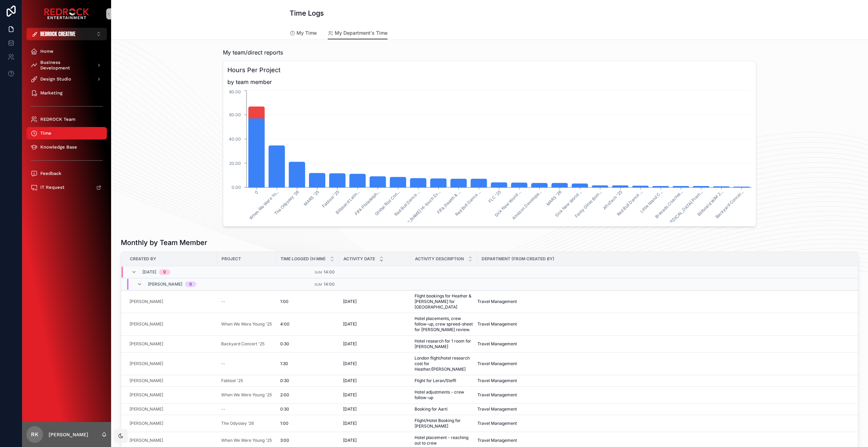  Describe the element at coordinates (431, 409) in the screenshot. I see `span: Booking for Aarti` at that location.